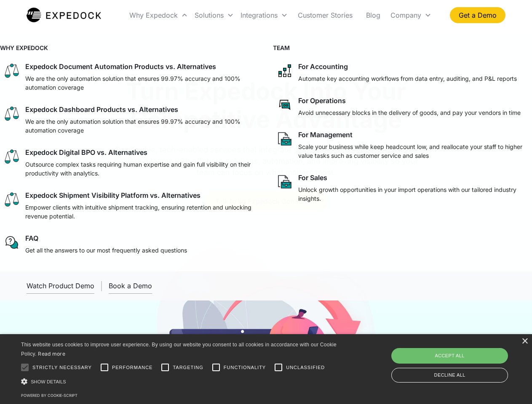  I want to click on p: Avoid unnecessary blocks in the delivery of goods, and pay your vendors in time, so click(410, 112).